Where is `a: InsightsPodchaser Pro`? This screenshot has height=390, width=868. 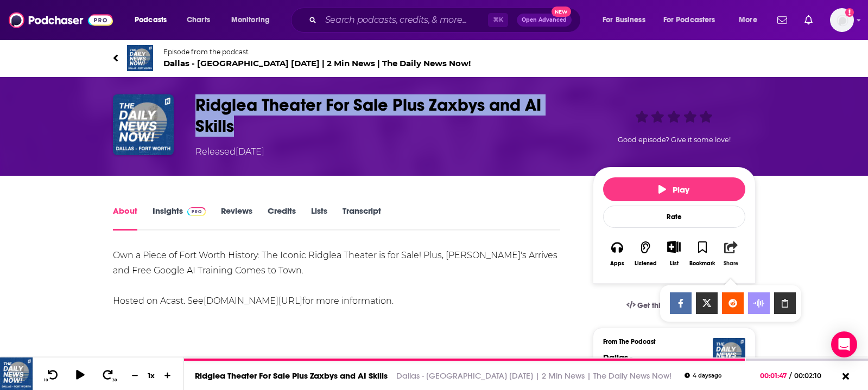
a: InsightsPodchaser Pro is located at coordinates (179, 218).